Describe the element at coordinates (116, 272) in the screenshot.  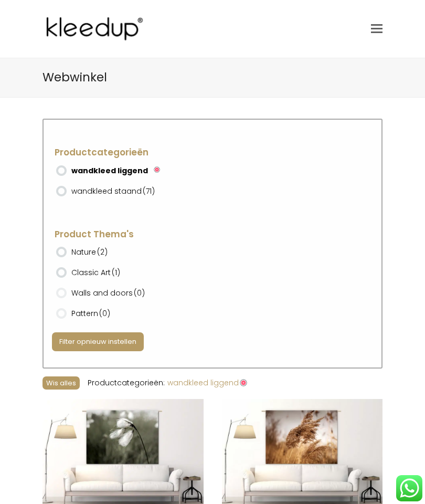
I see `span: (1)` at that location.